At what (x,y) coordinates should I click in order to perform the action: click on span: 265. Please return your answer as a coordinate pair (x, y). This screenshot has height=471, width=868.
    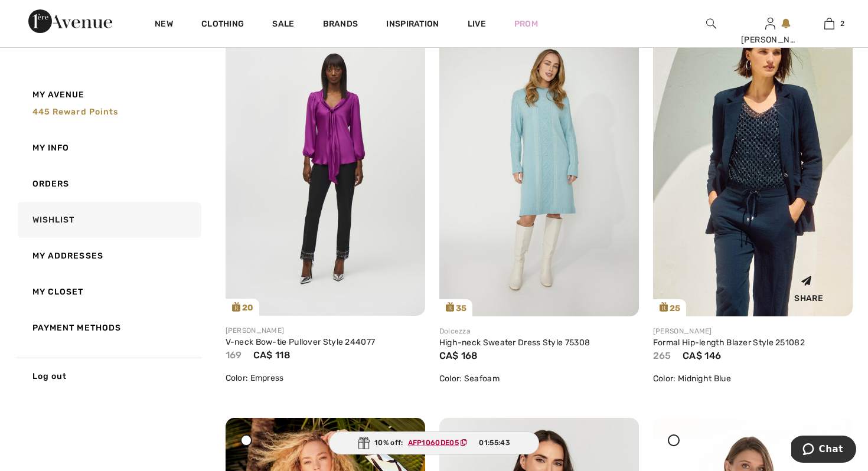
    Looking at the image, I should click on (662, 356).